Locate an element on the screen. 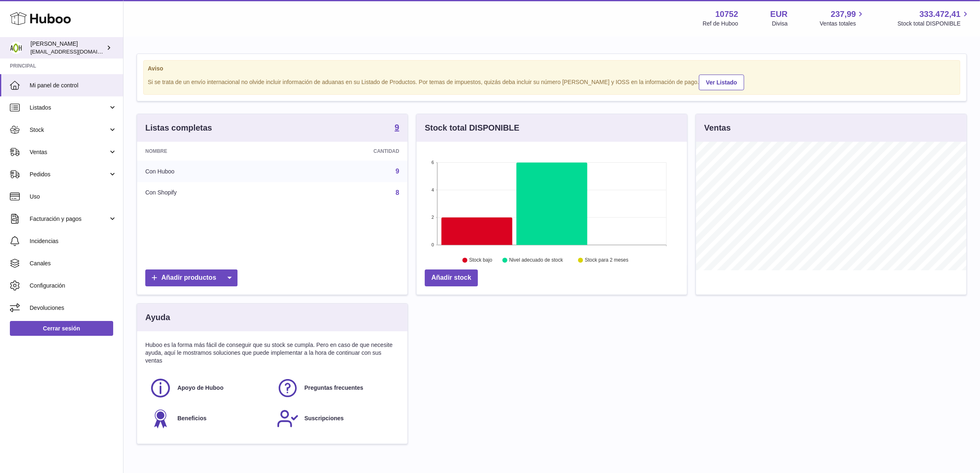 The image size is (980, 473). a: Suscripciones is located at coordinates (336, 418).